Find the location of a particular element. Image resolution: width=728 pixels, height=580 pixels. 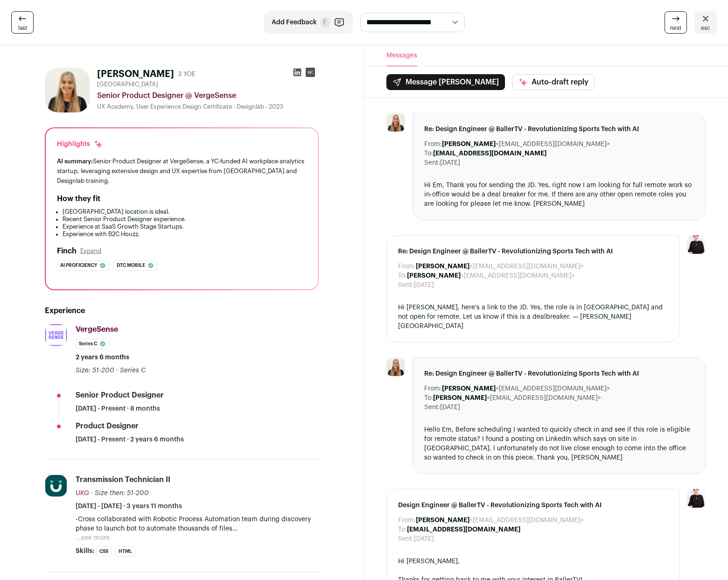

button: ...see more is located at coordinates (93, 538).